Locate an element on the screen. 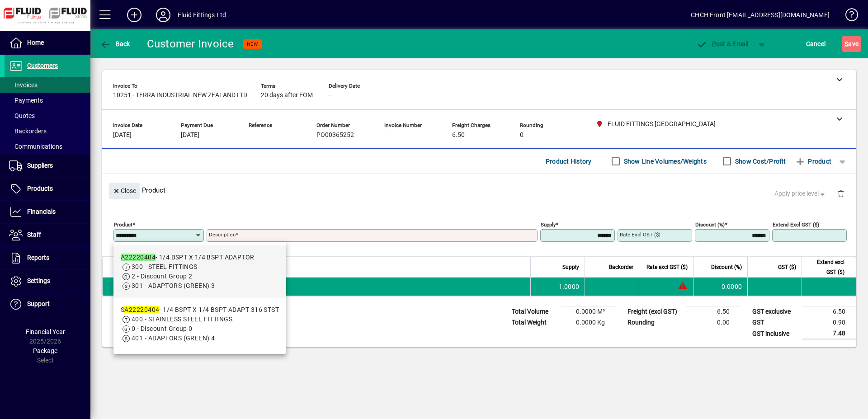 The image size is (868, 419). a: Suppliers is located at coordinates (48, 166).